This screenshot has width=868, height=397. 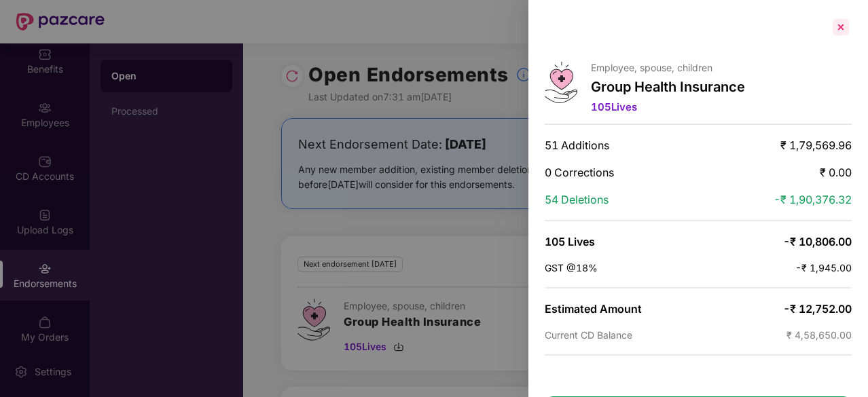 I want to click on span: -₹ 12,752.00, so click(x=817, y=309).